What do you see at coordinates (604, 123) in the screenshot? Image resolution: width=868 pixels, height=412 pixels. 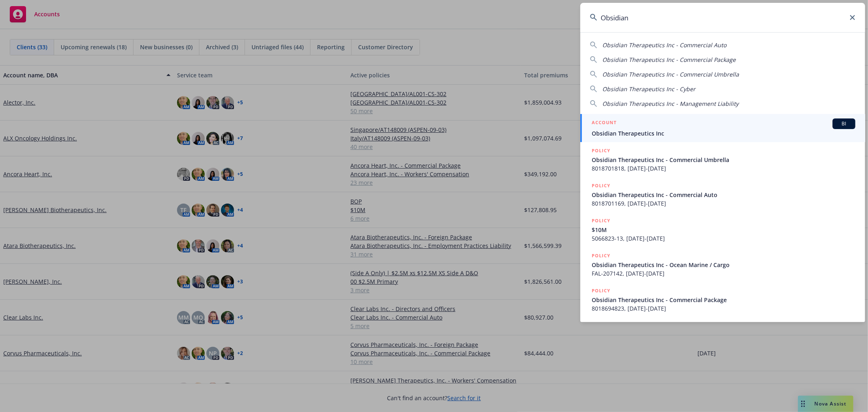 I see `h5: ACCOUNT` at bounding box center [604, 123].